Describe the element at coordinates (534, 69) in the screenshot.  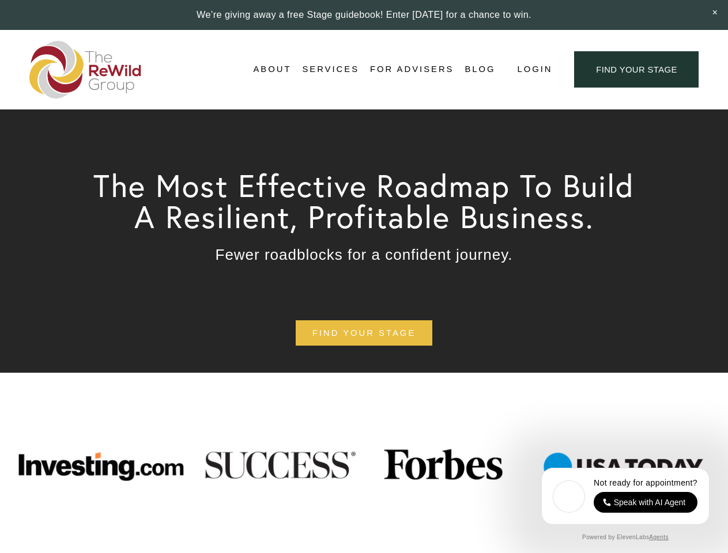
I see `a: Login` at that location.